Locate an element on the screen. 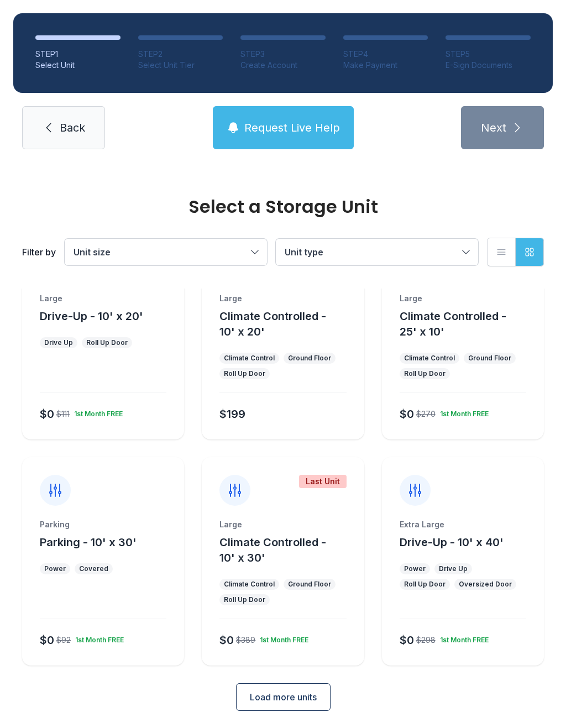 This screenshot has height=728, width=566. div: Create Account is located at coordinates (283, 65).